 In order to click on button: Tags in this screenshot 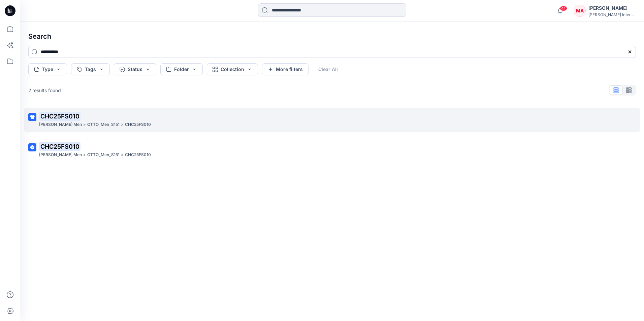, I will do `click(90, 69)`.